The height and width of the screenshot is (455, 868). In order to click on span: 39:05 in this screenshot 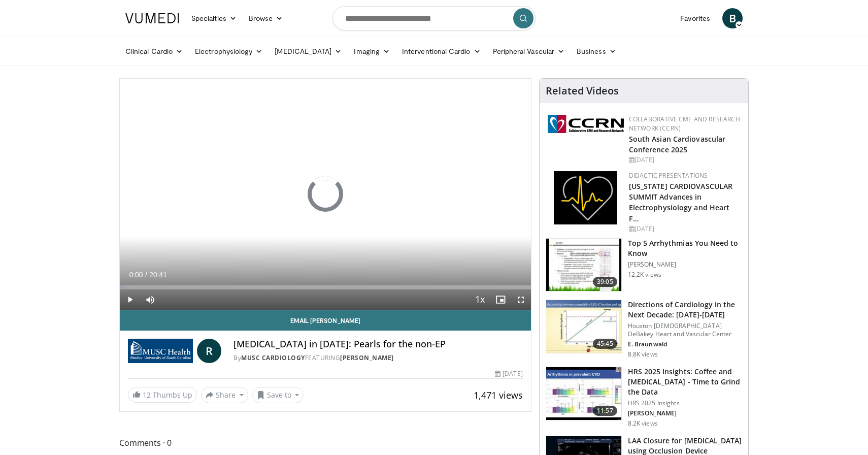, I will do `click(605, 282)`.